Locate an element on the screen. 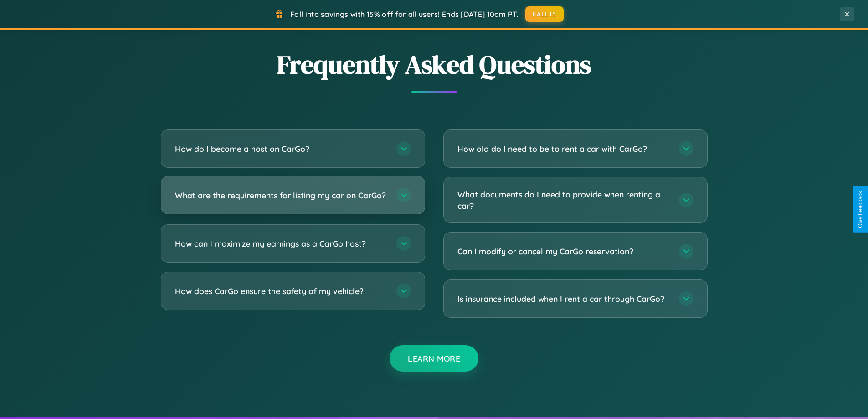 The width and height of the screenshot is (868, 419). h3: What documents do I need to provide when renting a car? is located at coordinates (563, 200).